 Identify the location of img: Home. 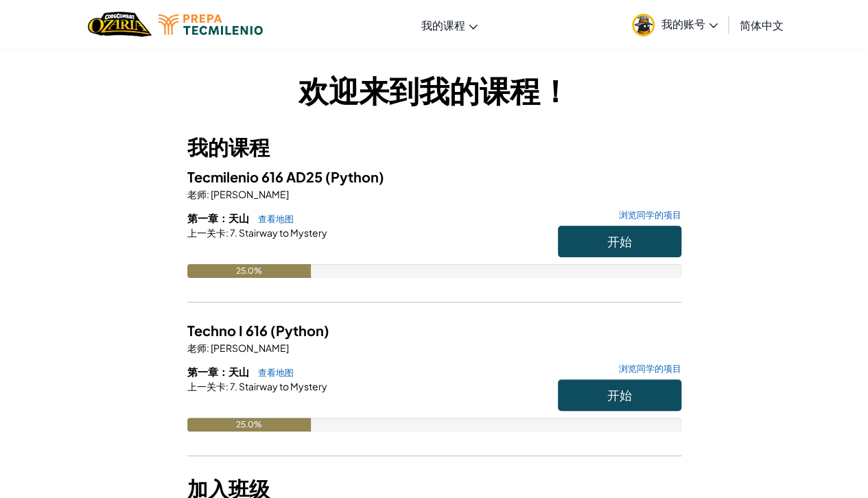
(120, 24).